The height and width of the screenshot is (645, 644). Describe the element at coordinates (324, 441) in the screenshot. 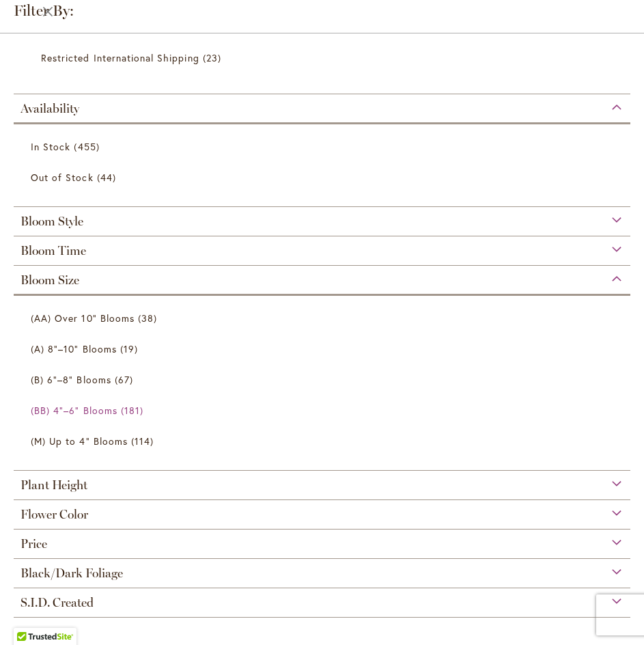

I see `a: (M) Up to 4" Blooms 114` at that location.